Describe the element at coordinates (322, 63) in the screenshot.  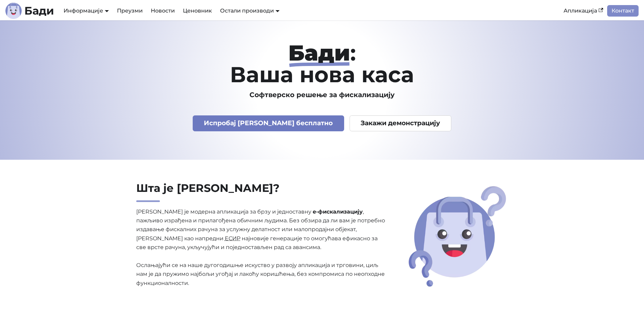
I see `h1: : Ваша нова каса` at that location.